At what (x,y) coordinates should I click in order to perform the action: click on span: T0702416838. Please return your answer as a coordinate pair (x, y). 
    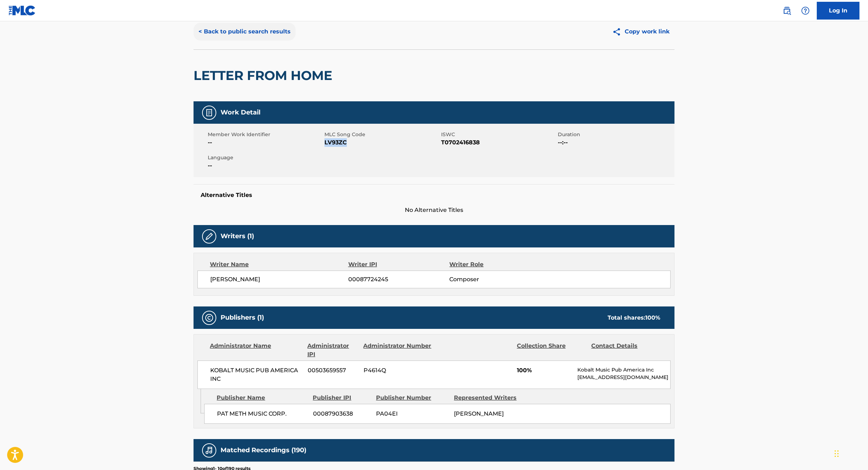
    Looking at the image, I should click on (499, 143).